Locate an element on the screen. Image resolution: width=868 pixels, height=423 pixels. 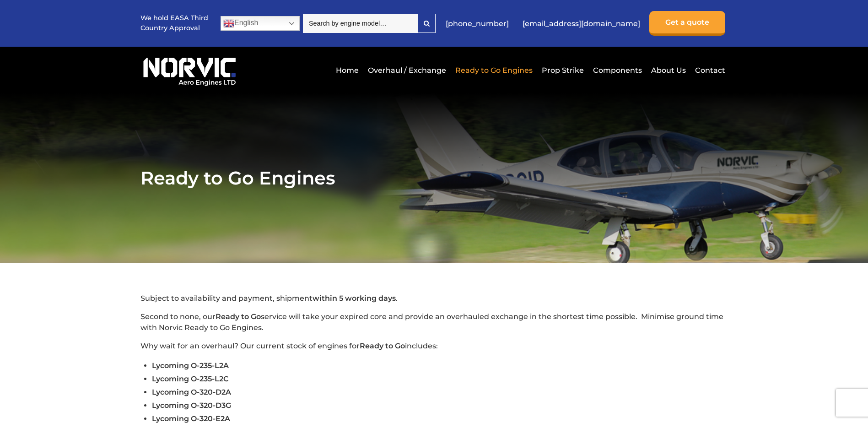
a: Ready to Go Engines is located at coordinates (493, 70).